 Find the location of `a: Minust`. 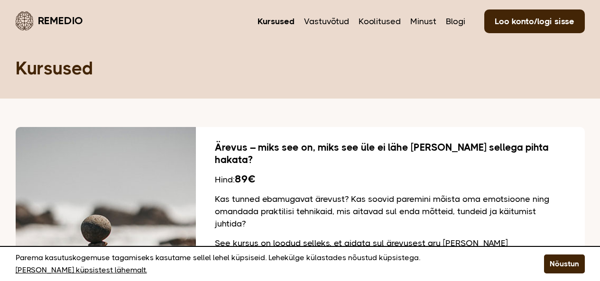

a: Minust is located at coordinates (423, 21).